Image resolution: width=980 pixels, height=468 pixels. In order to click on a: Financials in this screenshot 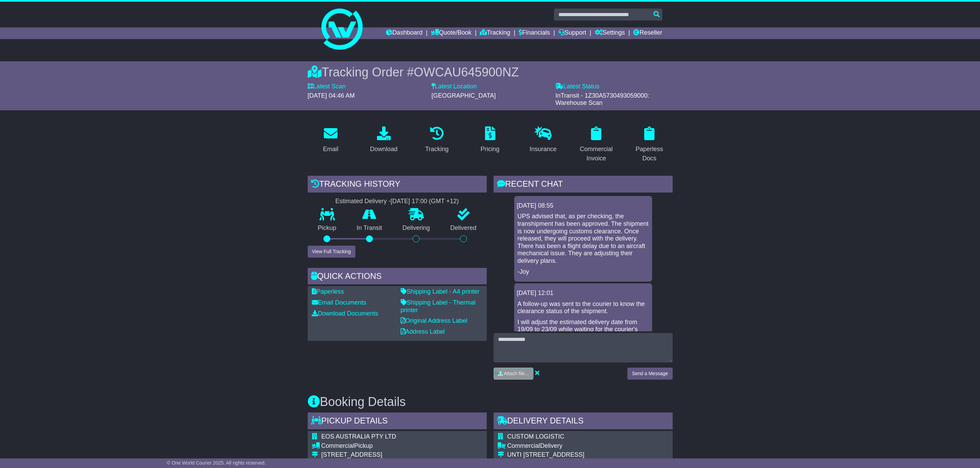, I will do `click(534, 34)`.